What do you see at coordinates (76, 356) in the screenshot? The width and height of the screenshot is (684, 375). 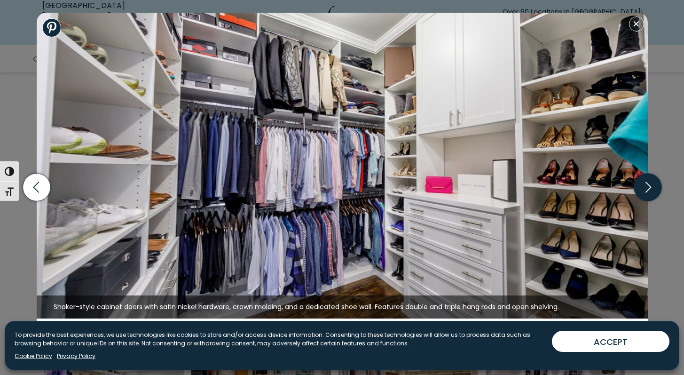 I see `a: Privacy Policy` at bounding box center [76, 356].